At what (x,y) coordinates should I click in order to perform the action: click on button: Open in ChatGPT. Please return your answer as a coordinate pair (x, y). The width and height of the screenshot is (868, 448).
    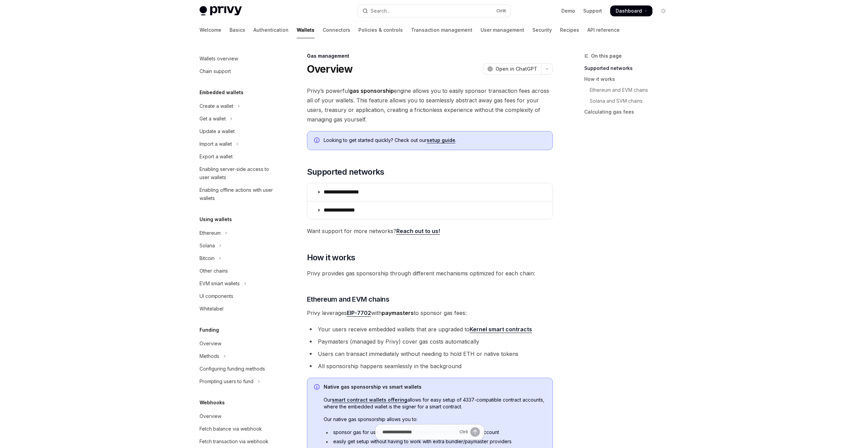
    Looking at the image, I should click on (511, 69).